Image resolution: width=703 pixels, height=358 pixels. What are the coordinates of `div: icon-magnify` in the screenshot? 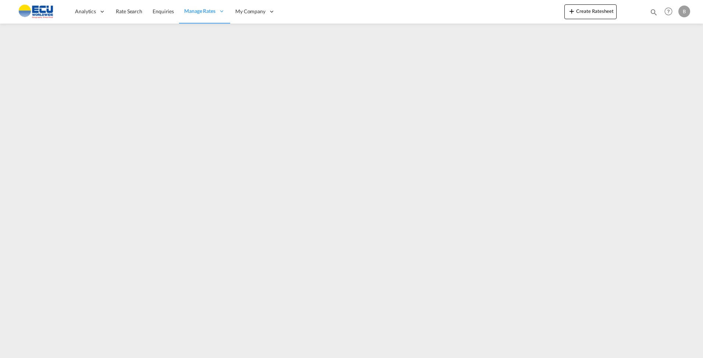 It's located at (654, 14).